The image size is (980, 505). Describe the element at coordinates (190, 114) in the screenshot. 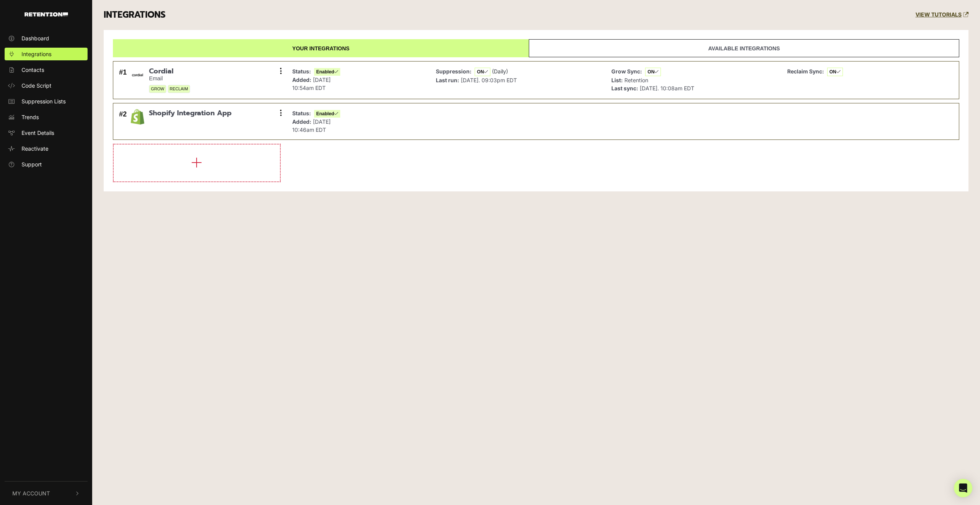

I see `span: Shopify Integration App` at that location.